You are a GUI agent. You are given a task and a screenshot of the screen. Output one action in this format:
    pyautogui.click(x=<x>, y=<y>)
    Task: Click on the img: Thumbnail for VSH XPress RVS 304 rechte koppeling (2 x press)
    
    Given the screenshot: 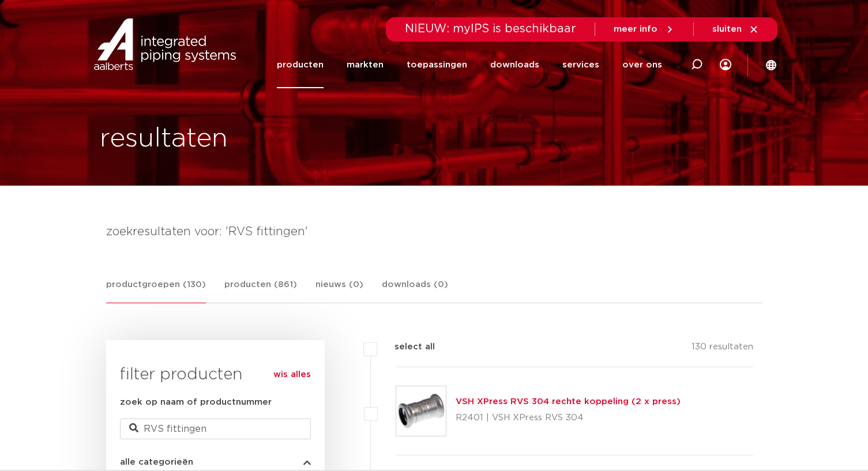 What is the action you would take?
    pyautogui.click(x=421, y=411)
    